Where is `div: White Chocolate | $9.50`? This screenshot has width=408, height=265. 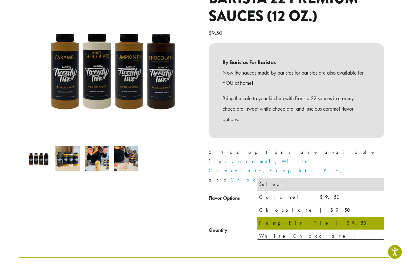
div: White Chocolate | $9.50 is located at coordinates (320, 240).